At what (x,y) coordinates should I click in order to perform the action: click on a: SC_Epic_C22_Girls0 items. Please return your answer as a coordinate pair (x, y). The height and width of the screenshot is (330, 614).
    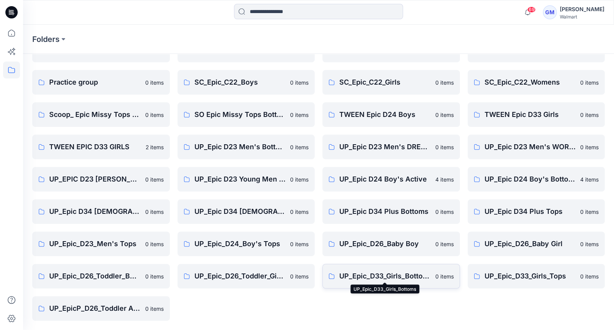
    Looking at the image, I should click on (391, 82).